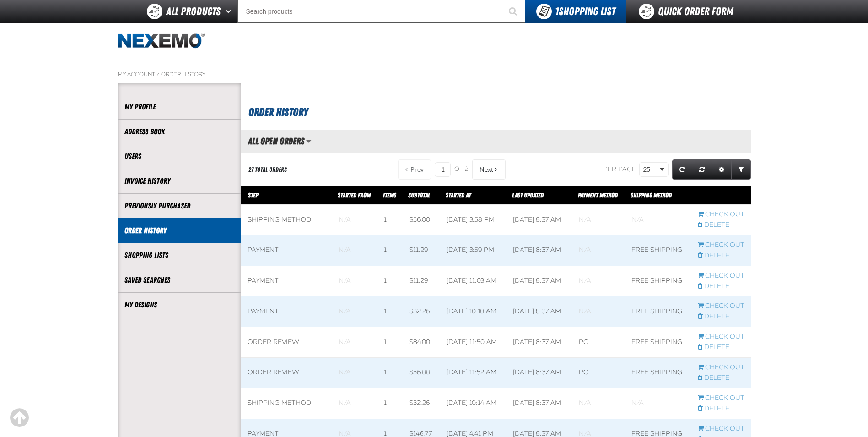 This screenshot has width=868, height=437. What do you see at coordinates (390, 195) in the screenshot?
I see `span: Items` at bounding box center [390, 195].